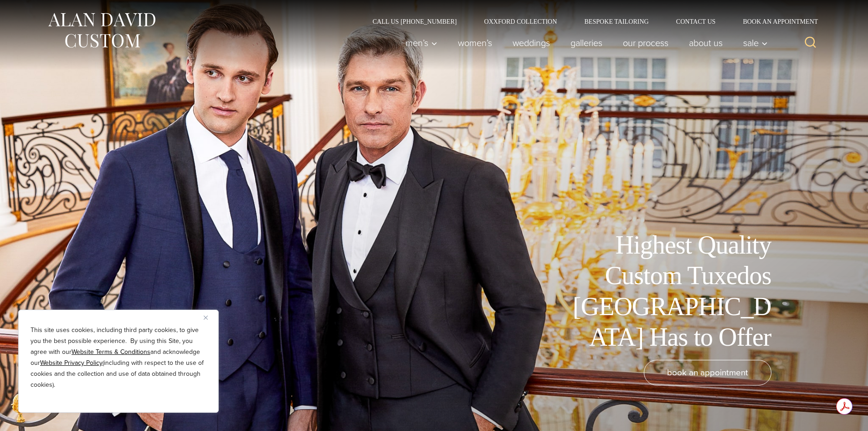 This screenshot has width=868, height=431. What do you see at coordinates (111, 352) in the screenshot?
I see `u: Website Terms & Conditions` at bounding box center [111, 352].